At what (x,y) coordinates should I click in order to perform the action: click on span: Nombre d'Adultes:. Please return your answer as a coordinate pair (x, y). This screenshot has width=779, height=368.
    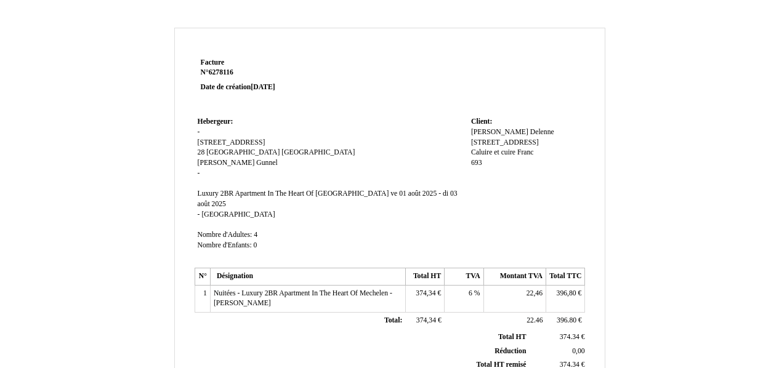
    Looking at the image, I should click on (225, 235).